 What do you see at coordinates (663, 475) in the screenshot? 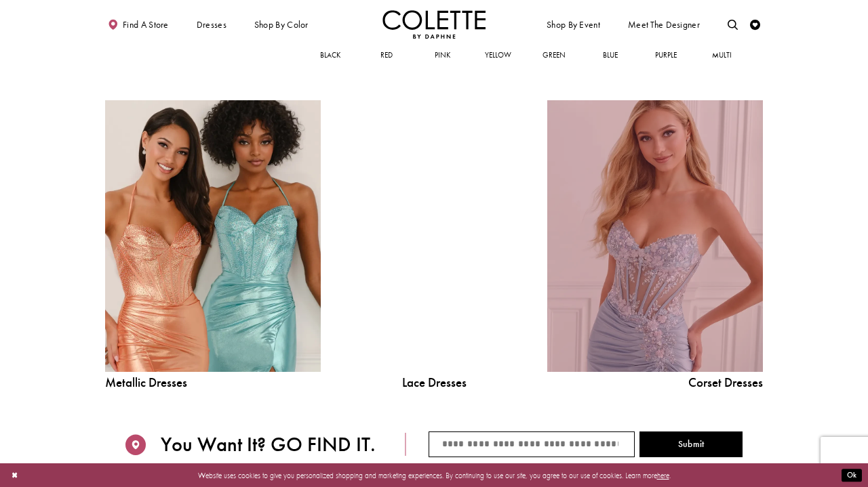
I see `a: here` at bounding box center [663, 475].